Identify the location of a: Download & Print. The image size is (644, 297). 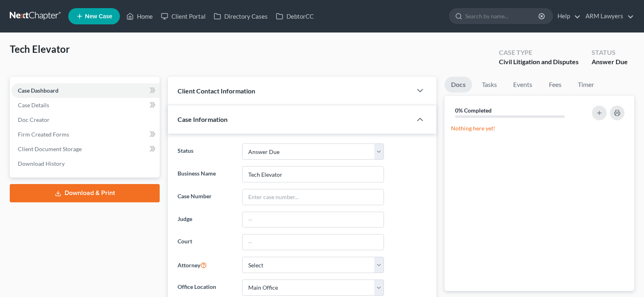
(85, 193).